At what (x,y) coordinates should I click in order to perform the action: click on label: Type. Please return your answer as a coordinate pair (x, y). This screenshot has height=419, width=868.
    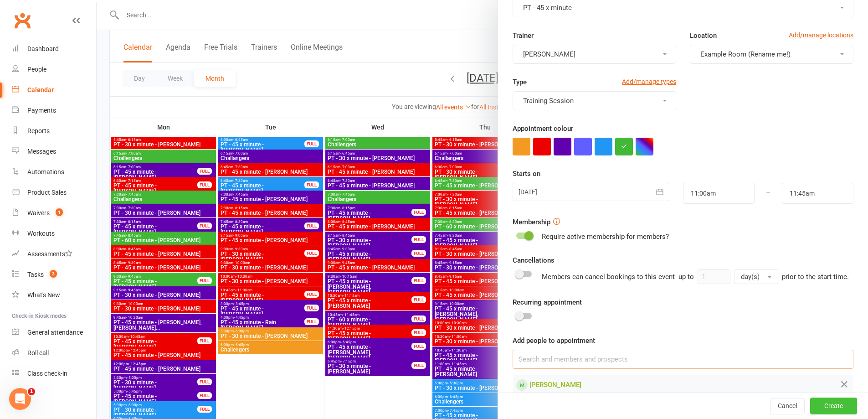
    Looking at the image, I should click on (519, 82).